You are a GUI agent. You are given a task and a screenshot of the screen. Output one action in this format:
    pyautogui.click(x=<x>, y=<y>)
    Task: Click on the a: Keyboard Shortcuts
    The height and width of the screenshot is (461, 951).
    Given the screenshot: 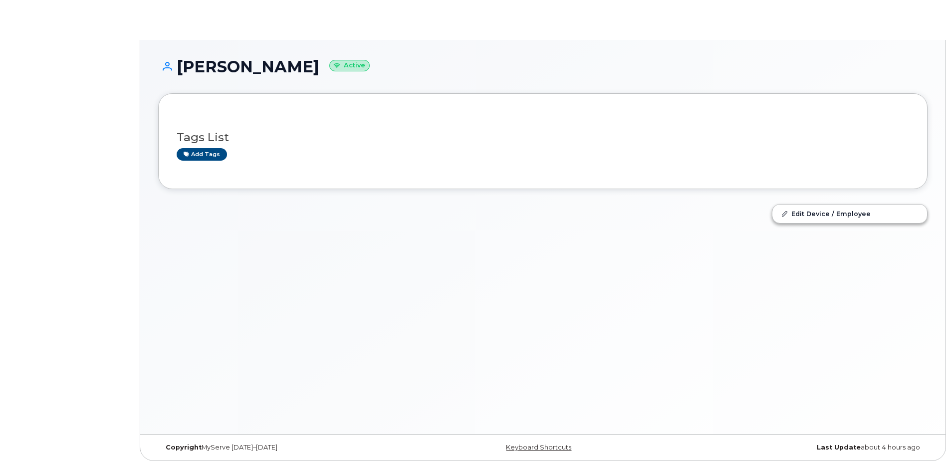 What is the action you would take?
    pyautogui.click(x=539, y=447)
    